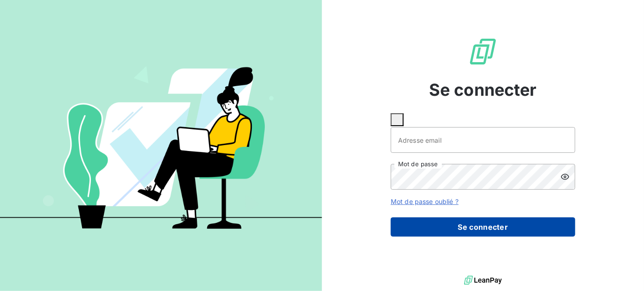 The height and width of the screenshot is (291, 644). What do you see at coordinates (483, 89) in the screenshot?
I see `span: Se connecter` at bounding box center [483, 89].